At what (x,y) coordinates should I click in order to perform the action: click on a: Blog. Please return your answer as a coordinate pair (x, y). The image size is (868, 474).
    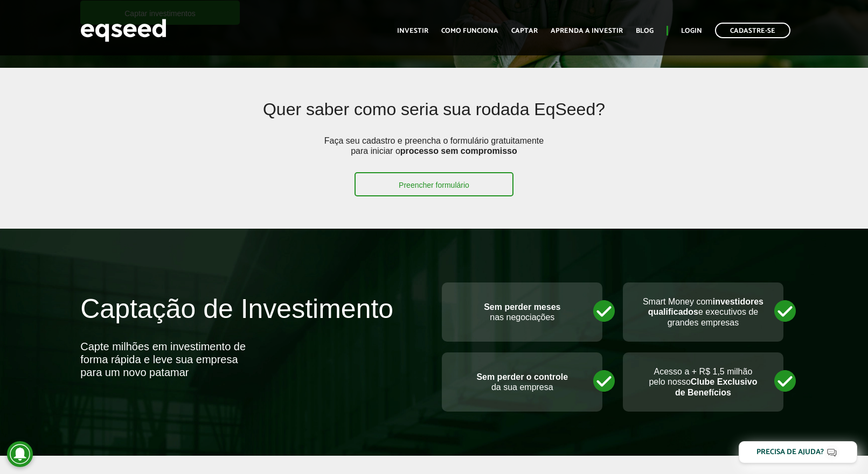
    Looking at the image, I should click on (645, 31).